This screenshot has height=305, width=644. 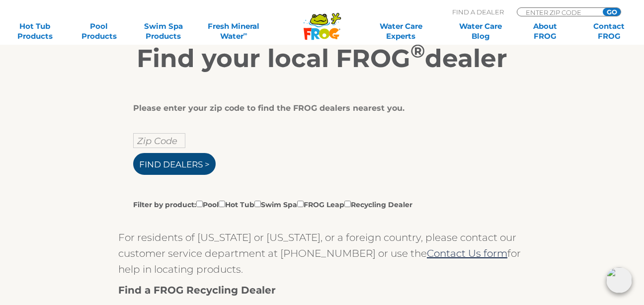 I want to click on a: AboutFROG, so click(x=545, y=31).